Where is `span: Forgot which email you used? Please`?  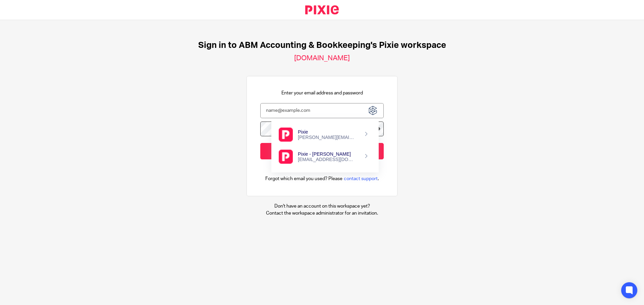
span: Forgot which email you used? Please is located at coordinates (304, 179).